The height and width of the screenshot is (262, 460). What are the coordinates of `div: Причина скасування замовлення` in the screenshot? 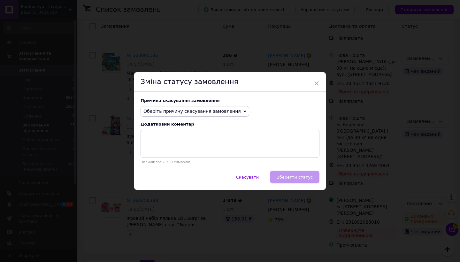 It's located at (230, 100).